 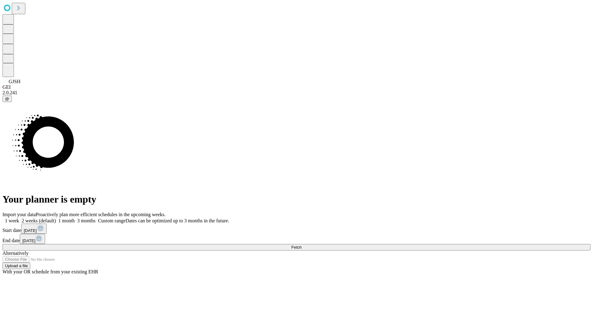 What do you see at coordinates (297, 247) in the screenshot?
I see `button: Fetch` at bounding box center [297, 247].